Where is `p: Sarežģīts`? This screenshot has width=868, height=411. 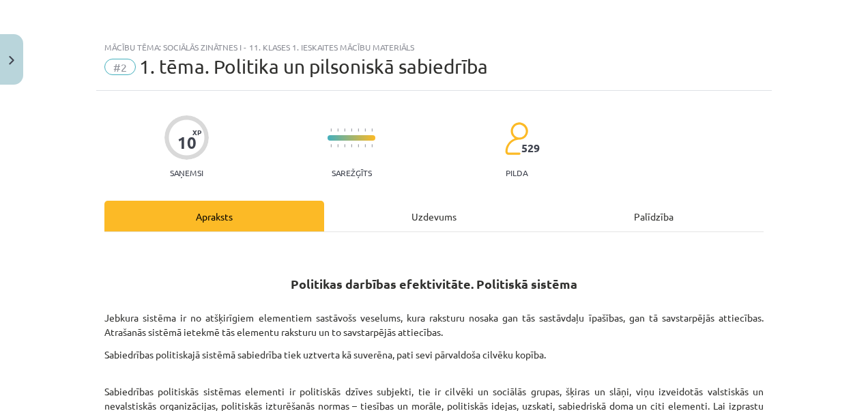
p: Sarežģīts is located at coordinates (352, 173).